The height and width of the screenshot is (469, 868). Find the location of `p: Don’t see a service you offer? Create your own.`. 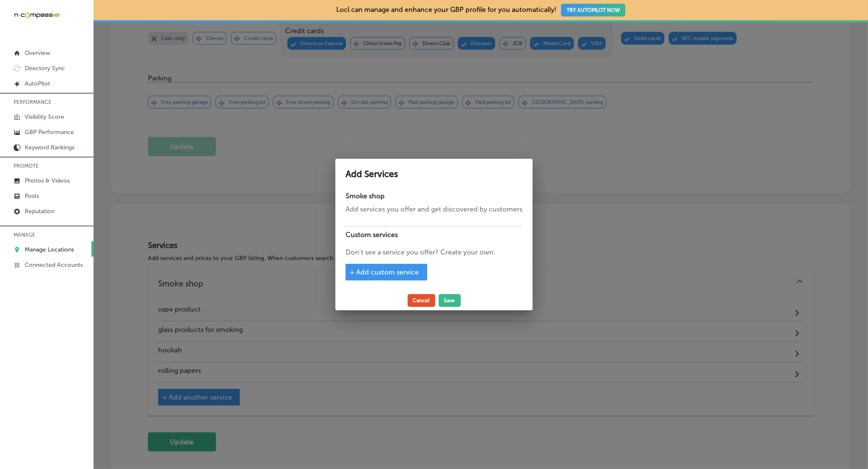

p: Don’t see a service you offer? Create your own. is located at coordinates (434, 253).